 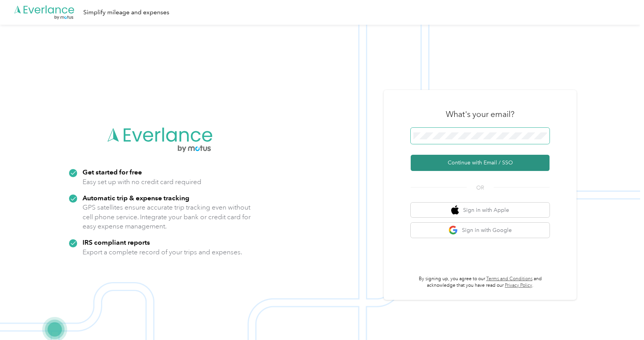 What do you see at coordinates (167, 217) in the screenshot?
I see `p: GPS satellites ensure accurate trip tracking even without cell phone service. Integrate your bank...` at bounding box center [167, 217].